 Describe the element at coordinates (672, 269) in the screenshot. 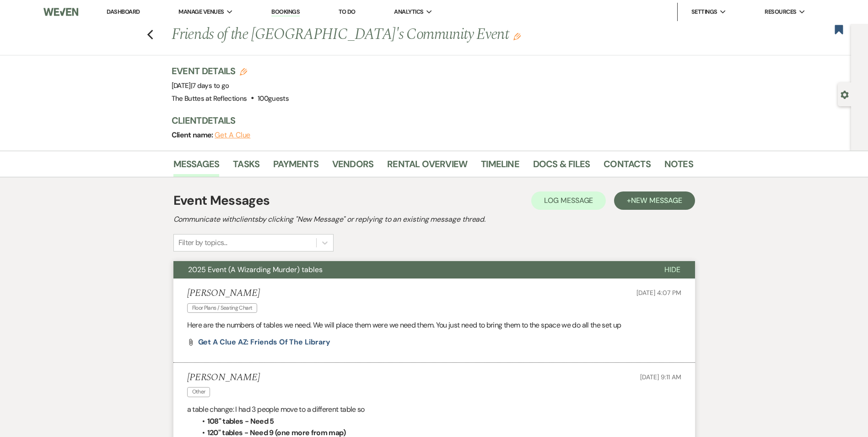

I see `span: Hide` at that location.